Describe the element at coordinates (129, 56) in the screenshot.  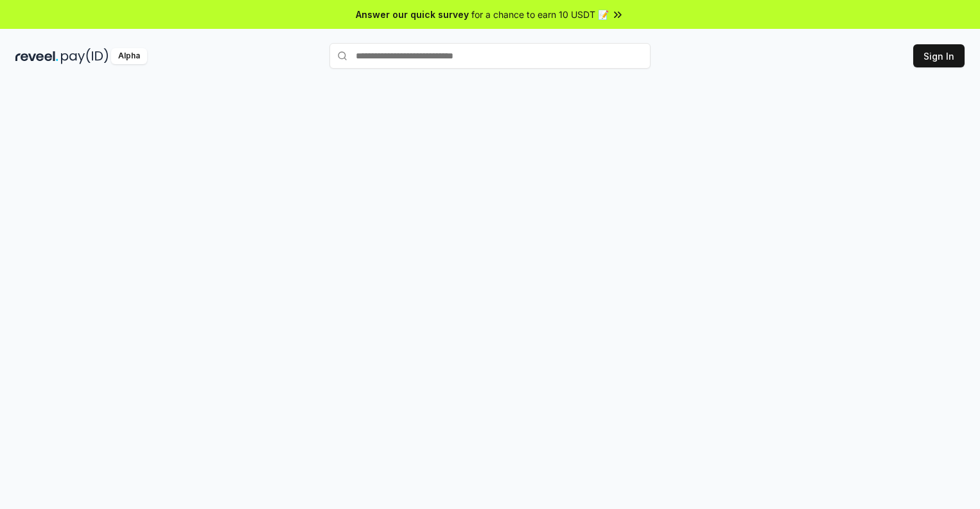
I see `div: Alpha` at that location.